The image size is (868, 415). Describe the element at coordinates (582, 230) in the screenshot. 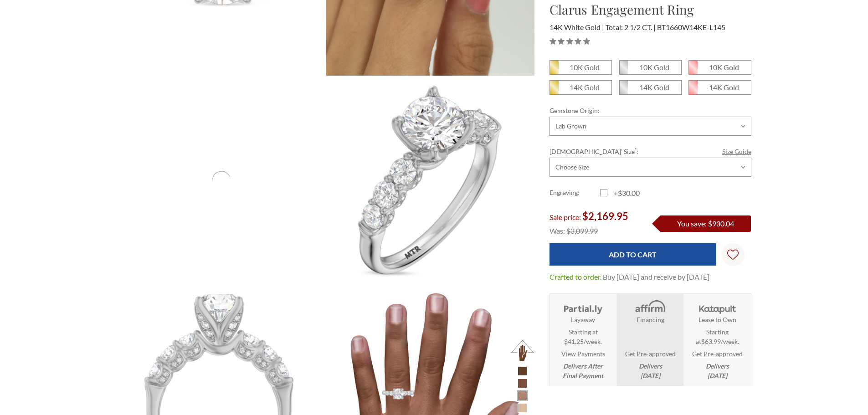

I see `span: $3,099.99` at that location.